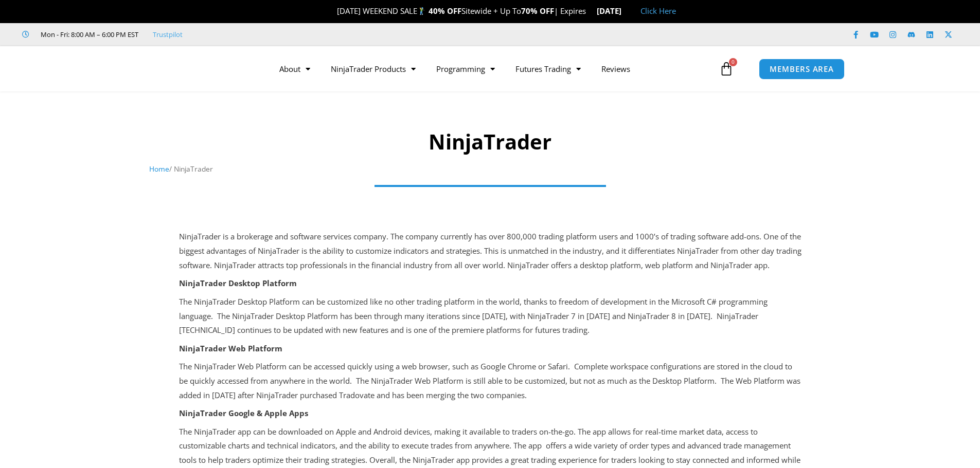 The width and height of the screenshot is (980, 468). Describe the element at coordinates (230, 349) in the screenshot. I see `strong: NinjaTrader Web Platform` at that location.